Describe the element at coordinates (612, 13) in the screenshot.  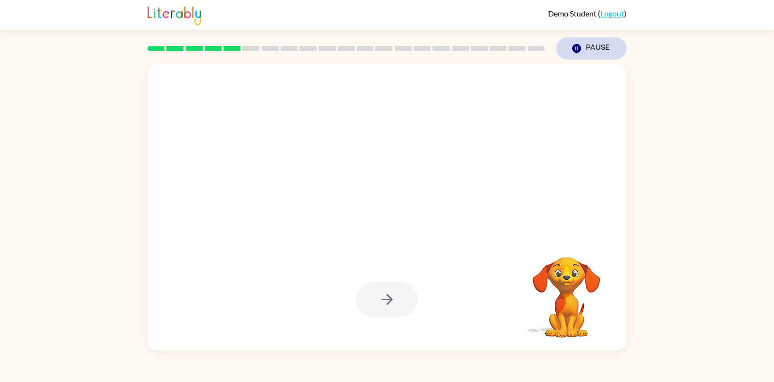
I see `a: Logout` at that location.